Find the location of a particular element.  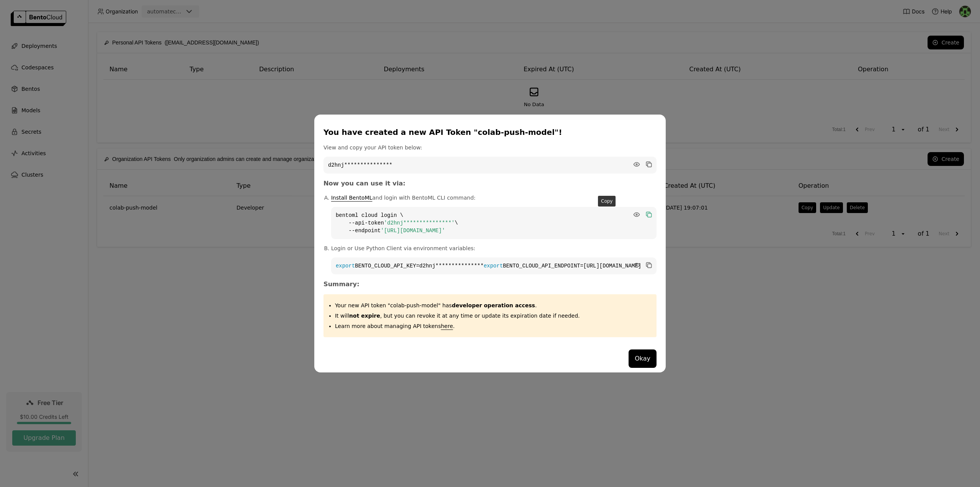

button: Okay is located at coordinates (643, 359).